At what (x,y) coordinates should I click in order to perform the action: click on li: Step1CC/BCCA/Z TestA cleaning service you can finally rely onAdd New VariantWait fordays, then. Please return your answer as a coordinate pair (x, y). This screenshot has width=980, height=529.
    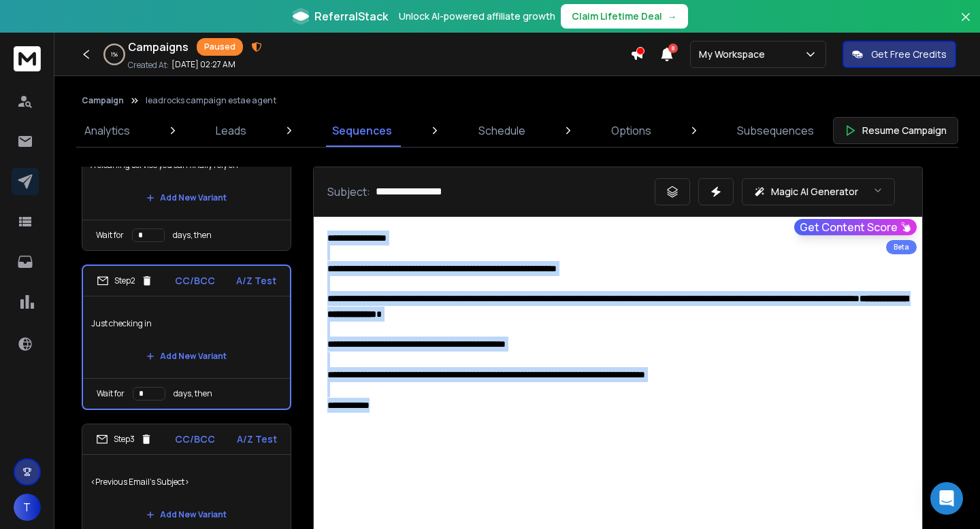
    Looking at the image, I should click on (186, 179).